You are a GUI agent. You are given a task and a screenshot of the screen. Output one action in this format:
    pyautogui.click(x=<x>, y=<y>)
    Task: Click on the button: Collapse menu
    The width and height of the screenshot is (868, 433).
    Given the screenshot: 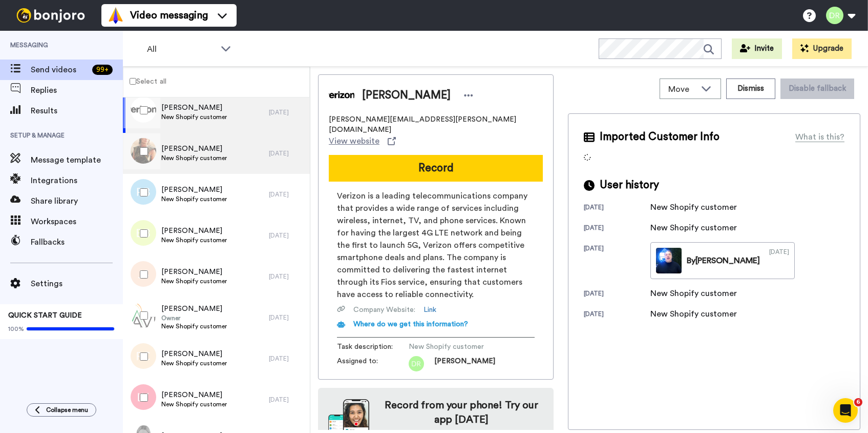 What is the action you would take?
    pyautogui.click(x=62, y=410)
    